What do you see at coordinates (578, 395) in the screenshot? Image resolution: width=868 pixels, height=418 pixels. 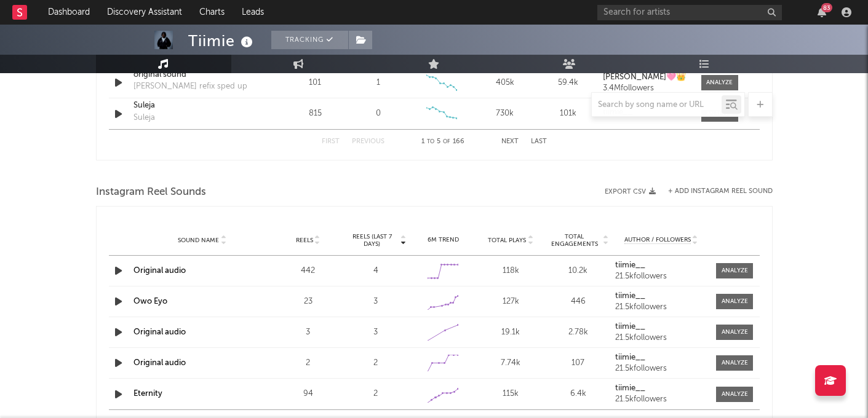 I see `div: 6.4k` at bounding box center [578, 395].